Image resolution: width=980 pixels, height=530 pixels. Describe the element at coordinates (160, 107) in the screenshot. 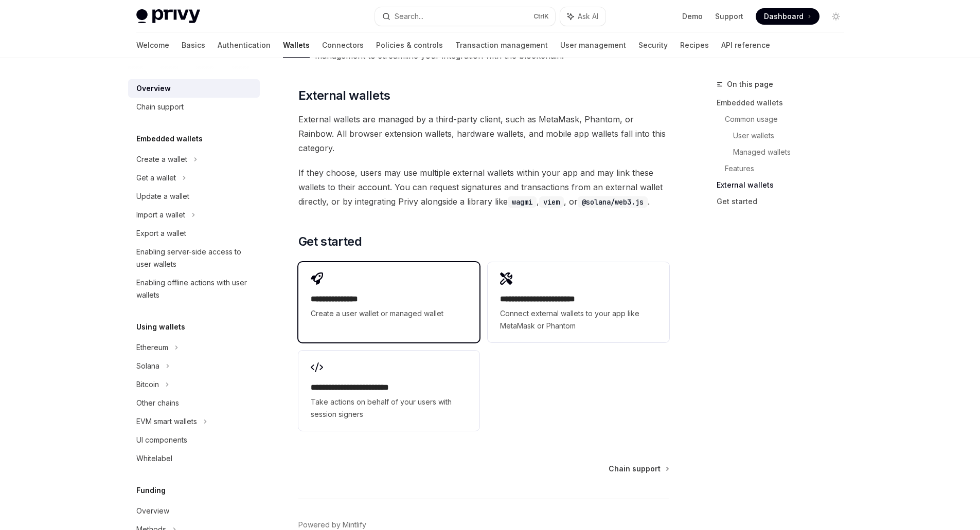

I see `div: Chain support` at that location.